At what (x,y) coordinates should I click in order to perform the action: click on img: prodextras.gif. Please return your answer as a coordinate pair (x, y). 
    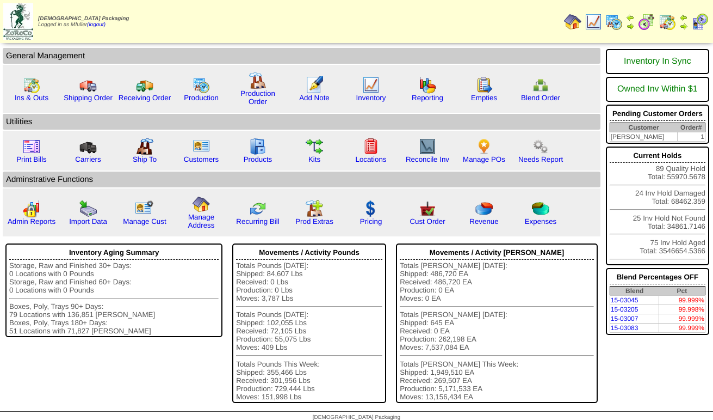
    Looking at the image, I should click on (315, 208).